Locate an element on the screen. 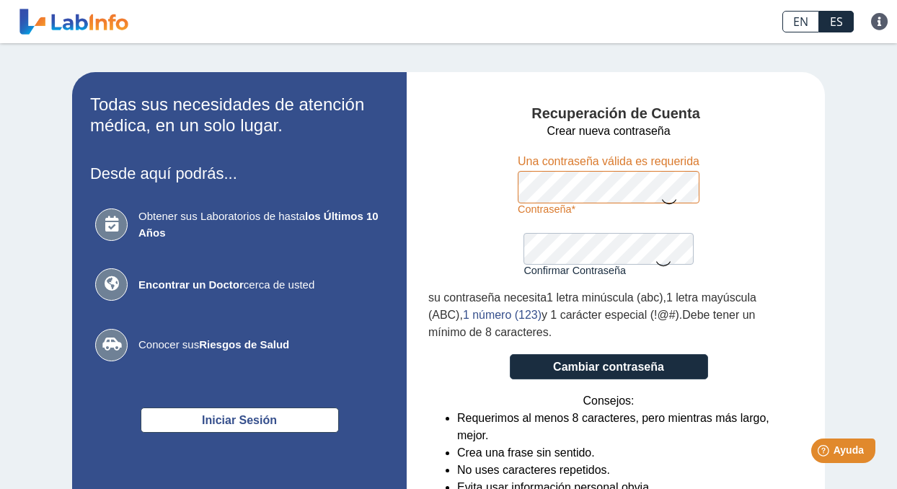 The height and width of the screenshot is (489, 897). b: Riesgos de Salud is located at coordinates (244, 344).